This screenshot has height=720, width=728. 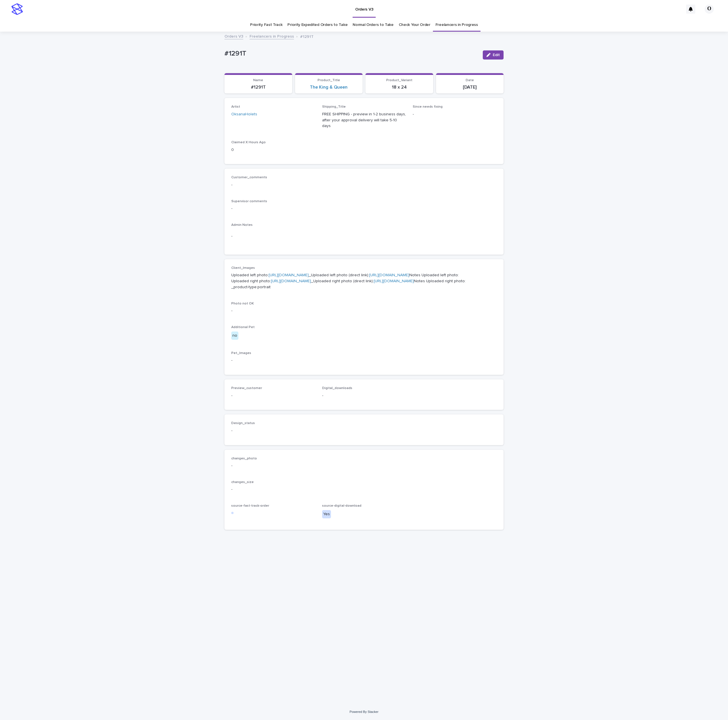 I want to click on span: Product_Title, so click(x=329, y=80).